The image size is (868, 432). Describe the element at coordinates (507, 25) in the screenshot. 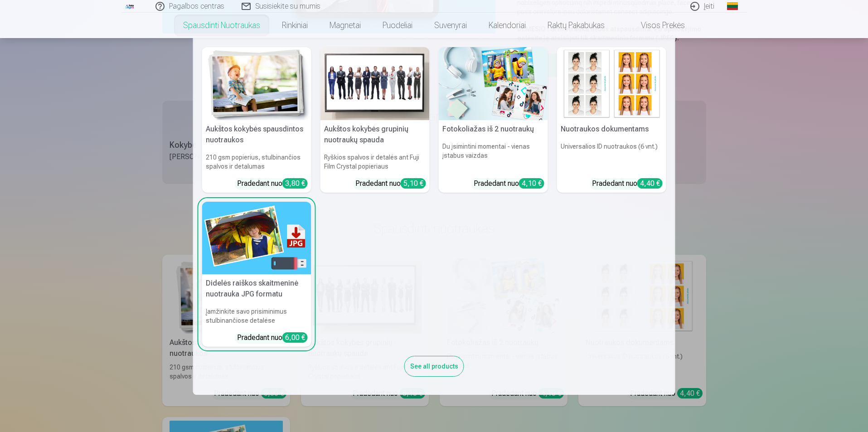

I see `a: Kalendoriai` at that location.